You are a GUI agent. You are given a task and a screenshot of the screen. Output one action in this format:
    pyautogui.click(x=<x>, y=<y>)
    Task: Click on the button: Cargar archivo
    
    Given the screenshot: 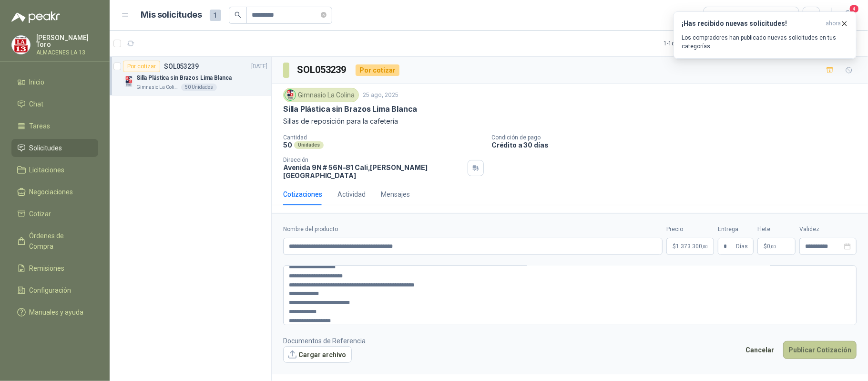 What is the action you would take?
    pyautogui.click(x=317, y=355)
    